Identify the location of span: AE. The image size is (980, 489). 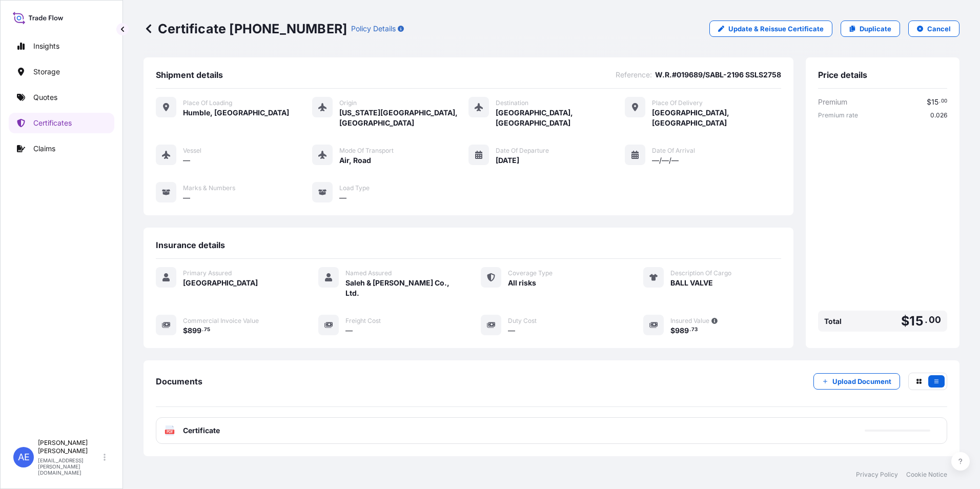
(23, 457).